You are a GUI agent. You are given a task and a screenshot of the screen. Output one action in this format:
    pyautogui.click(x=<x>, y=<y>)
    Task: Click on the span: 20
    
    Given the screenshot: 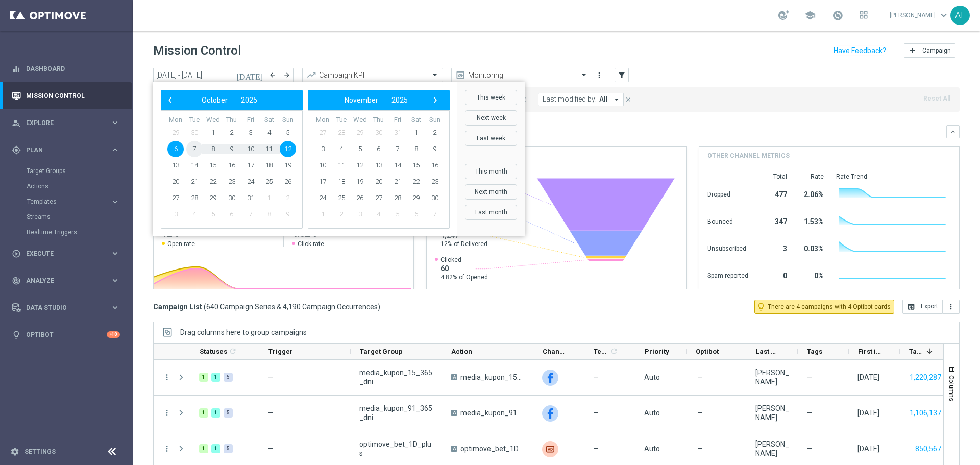 What is the action you would take?
    pyautogui.click(x=379, y=182)
    